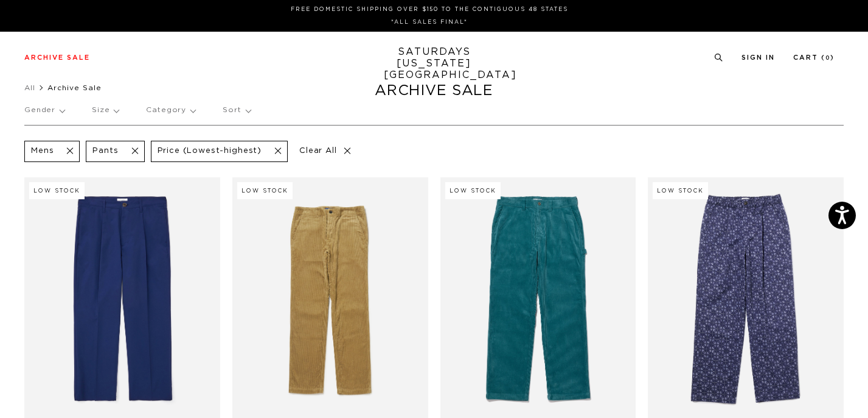 This screenshot has height=418, width=868. Describe the element at coordinates (209, 151) in the screenshot. I see `p: Price (Lowest-highest)` at that location.